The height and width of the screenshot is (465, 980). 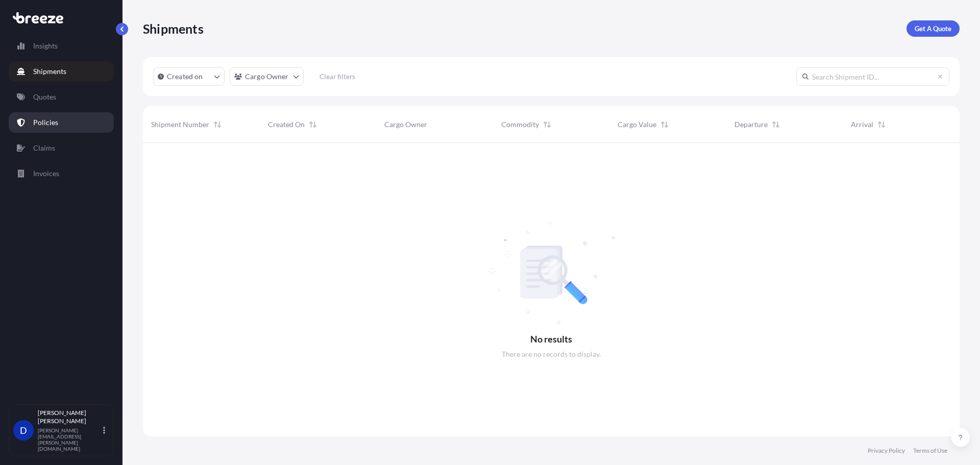 I want to click on button: Clear filters, so click(x=337, y=77).